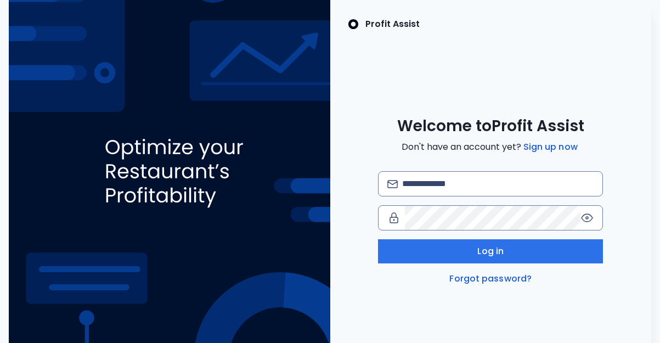  Describe the element at coordinates (550, 147) in the screenshot. I see `a: Sign up now` at that location.